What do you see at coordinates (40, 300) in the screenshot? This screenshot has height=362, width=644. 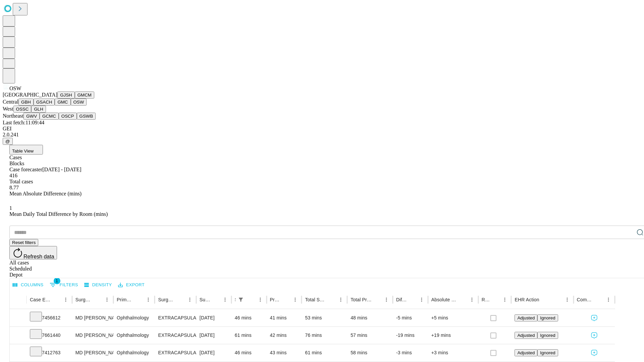 I see `div: Case Epic Id` at bounding box center [40, 300].